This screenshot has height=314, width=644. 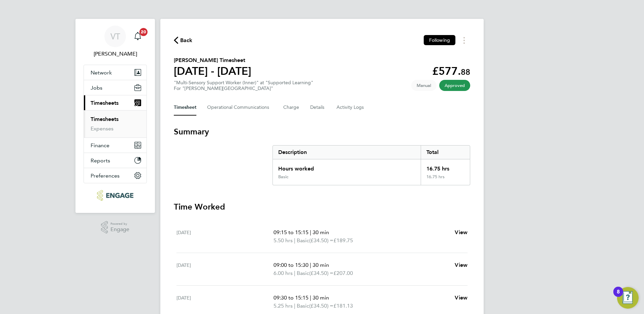 I want to click on div: Basic, so click(x=283, y=177).